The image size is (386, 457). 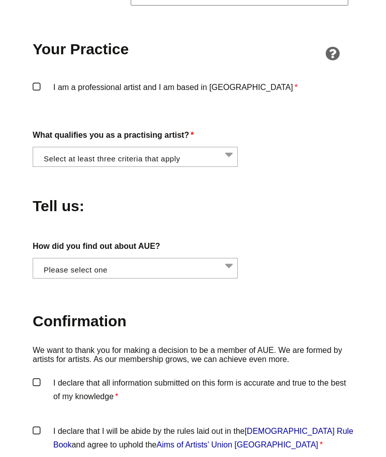 I want to click on label: I declare that I will be abide by the rules laid out in the and agree to uphold the, so click(x=193, y=440).